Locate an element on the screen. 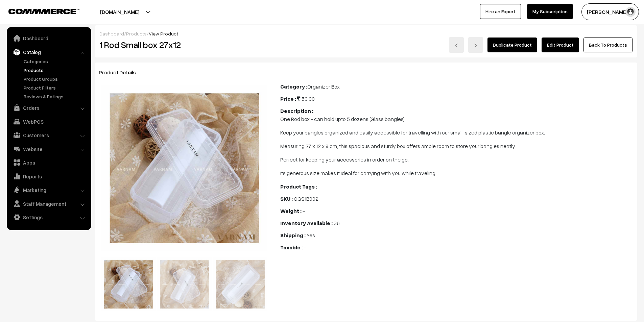 Image resolution: width=644 pixels, height=322 pixels. span: OGS1B002 is located at coordinates (306, 199).